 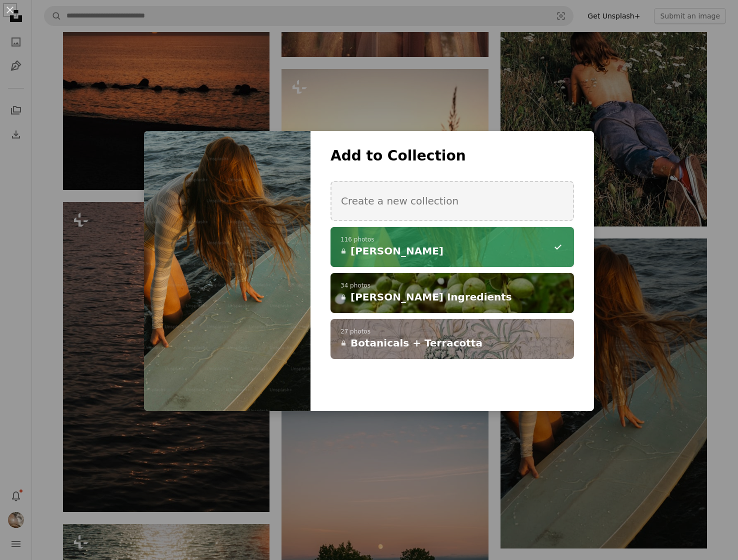 I want to click on p: 27 photos, so click(x=452, y=332).